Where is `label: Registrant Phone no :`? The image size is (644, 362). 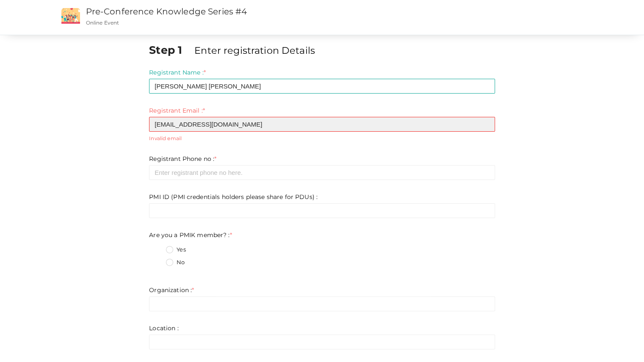 label: Registrant Phone no : is located at coordinates (183, 159).